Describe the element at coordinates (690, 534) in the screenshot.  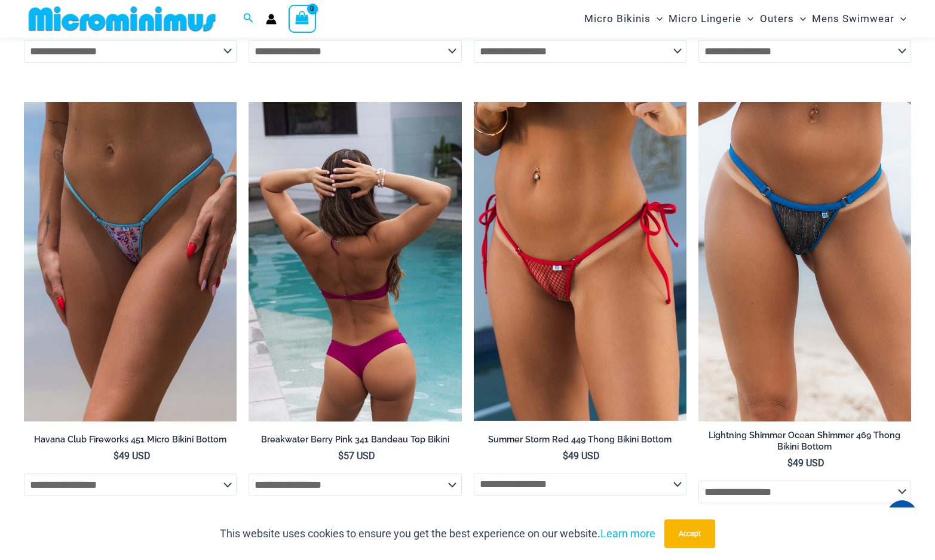
I see `button: Accept` at that location.